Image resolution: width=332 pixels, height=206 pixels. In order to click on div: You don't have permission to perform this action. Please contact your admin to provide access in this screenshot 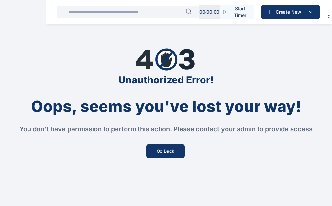, I will do `click(166, 129)`.